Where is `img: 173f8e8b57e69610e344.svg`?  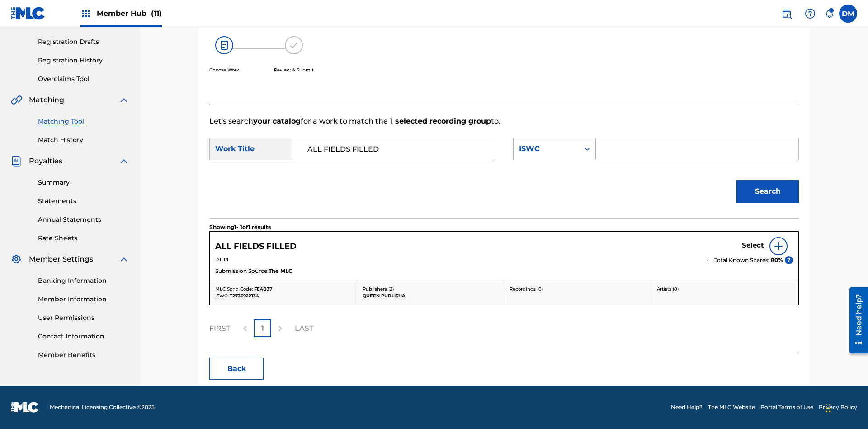
img: 173f8e8b57e69610e344.svg is located at coordinates (294, 46).